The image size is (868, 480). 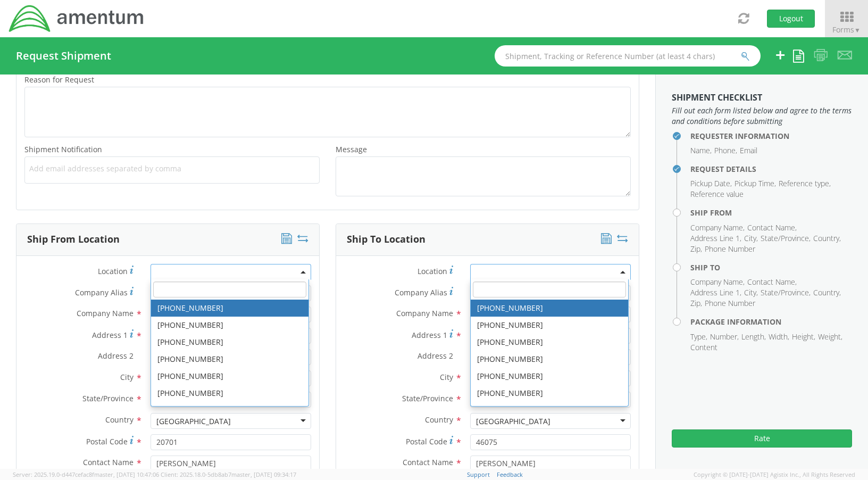 What do you see at coordinates (703, 348) in the screenshot?
I see `li: Content` at bounding box center [703, 348].